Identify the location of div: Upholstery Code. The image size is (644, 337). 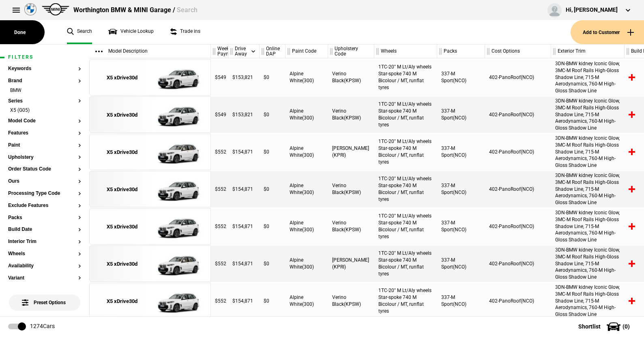
(351, 52).